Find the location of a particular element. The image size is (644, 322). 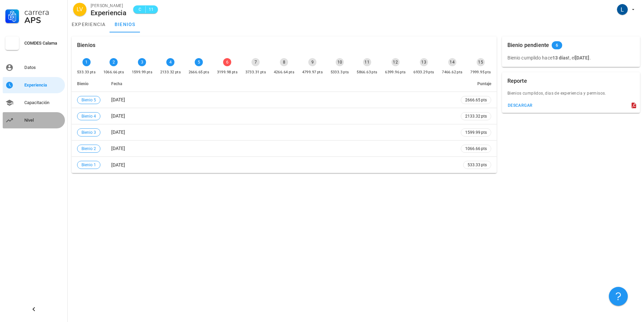

div: 4799.97 pts is located at coordinates (313, 72).